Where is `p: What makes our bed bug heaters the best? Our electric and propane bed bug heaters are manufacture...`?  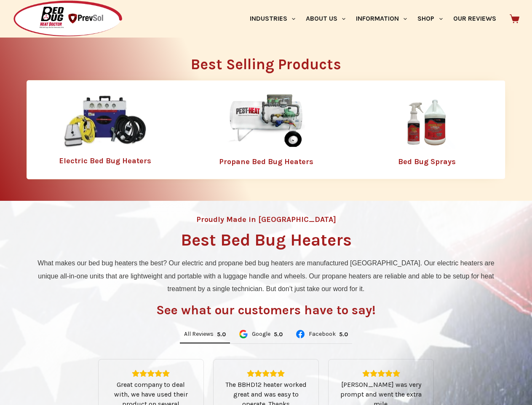
p: What makes our bed bug heaters the best? Our electric and propane bed bug heaters are manufacture... is located at coordinates (266, 276).